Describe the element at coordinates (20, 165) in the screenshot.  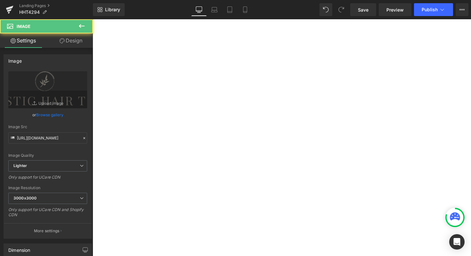
I see `b: Lighter` at that location.